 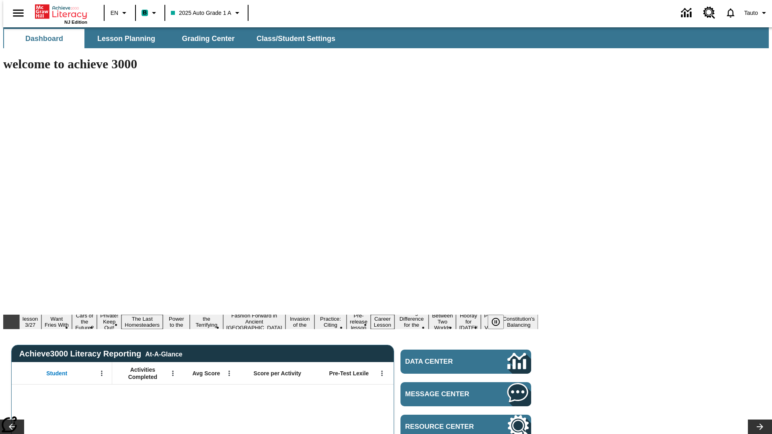 I want to click on button: Slide 3 Cars of the Future?, so click(x=84, y=322).